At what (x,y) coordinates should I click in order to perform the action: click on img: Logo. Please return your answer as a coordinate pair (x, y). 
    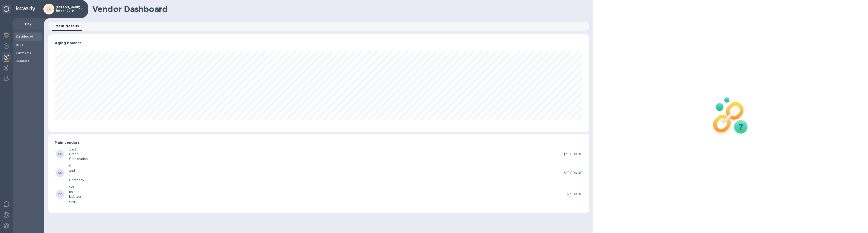
    Looking at the image, I should click on (26, 9).